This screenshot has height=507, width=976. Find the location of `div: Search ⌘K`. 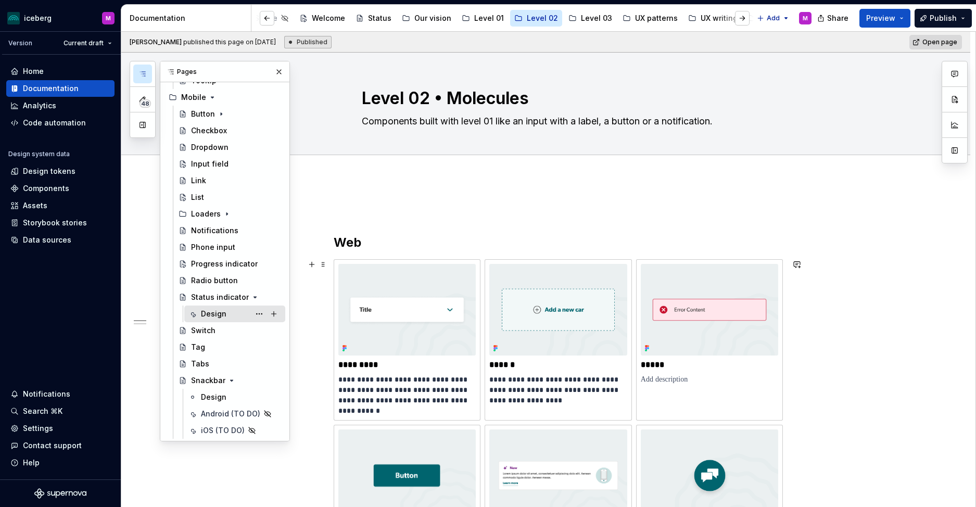

div: Search ⌘K is located at coordinates (43, 411).